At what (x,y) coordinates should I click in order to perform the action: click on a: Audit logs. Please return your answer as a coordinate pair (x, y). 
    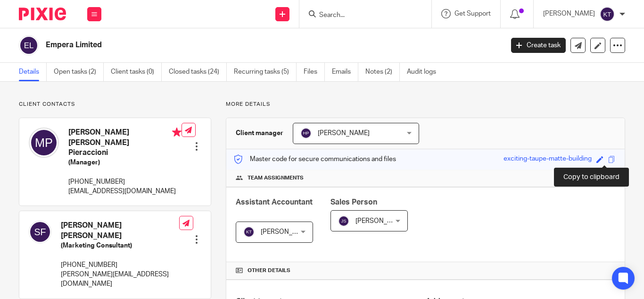
    Looking at the image, I should click on (425, 72).